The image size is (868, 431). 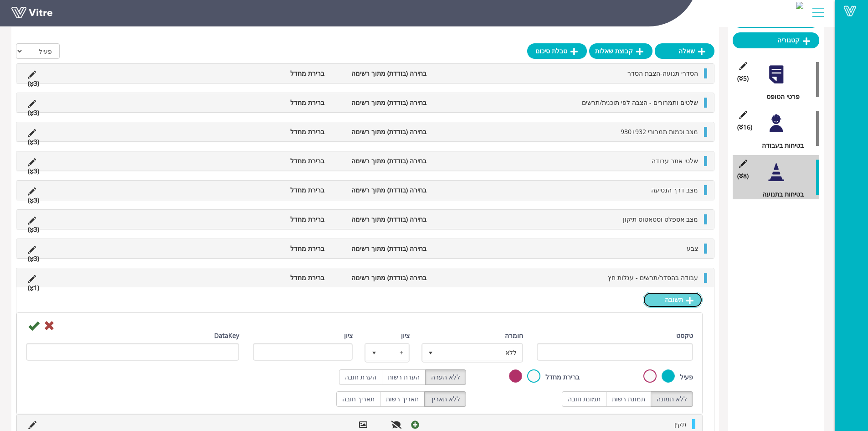 What do you see at coordinates (361, 377) in the screenshot?
I see `label: הערת חובה` at bounding box center [361, 377].